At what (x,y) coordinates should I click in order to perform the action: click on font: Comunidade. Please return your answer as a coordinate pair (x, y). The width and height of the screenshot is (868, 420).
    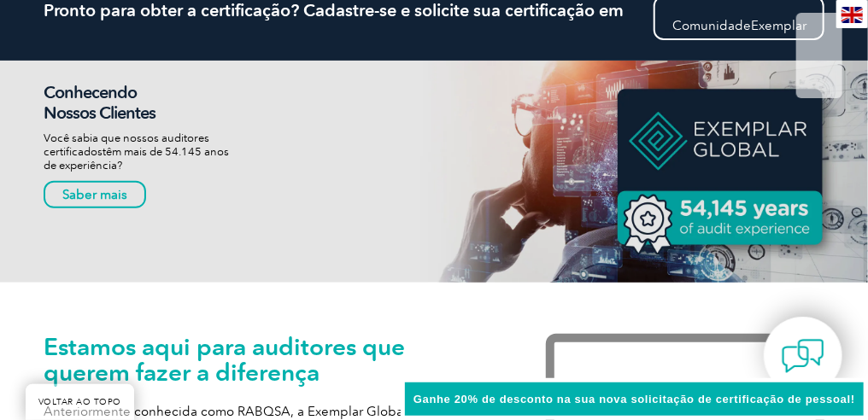
    Looking at the image, I should click on (712, 25).